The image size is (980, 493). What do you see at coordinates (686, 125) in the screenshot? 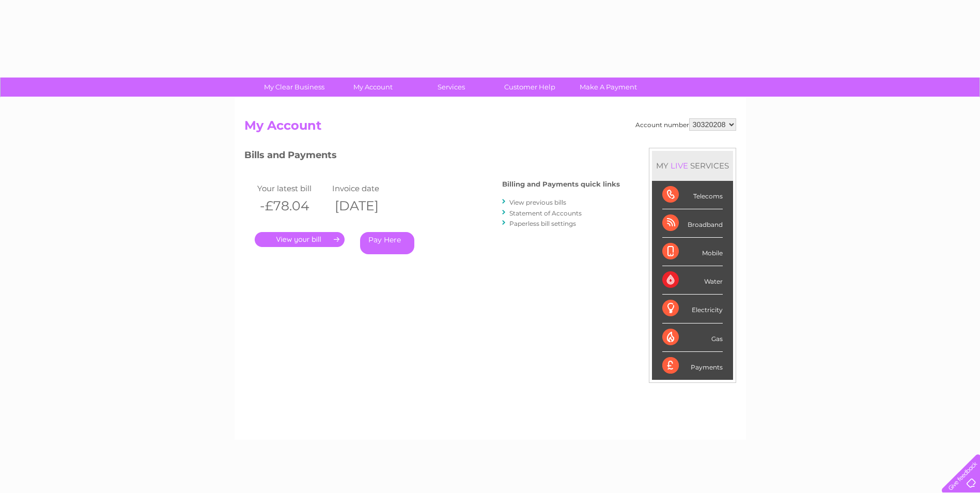
I see `div: Account number` at bounding box center [686, 125].